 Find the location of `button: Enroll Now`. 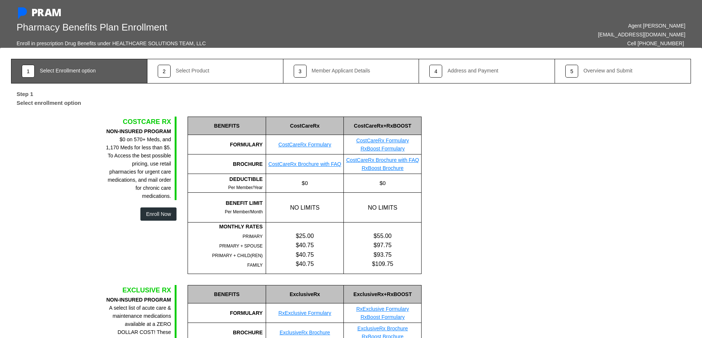

button: Enroll Now is located at coordinates (158, 214).